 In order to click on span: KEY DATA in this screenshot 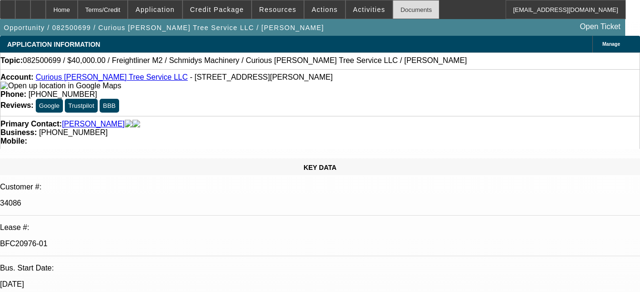, I will do `click(320, 167)`.